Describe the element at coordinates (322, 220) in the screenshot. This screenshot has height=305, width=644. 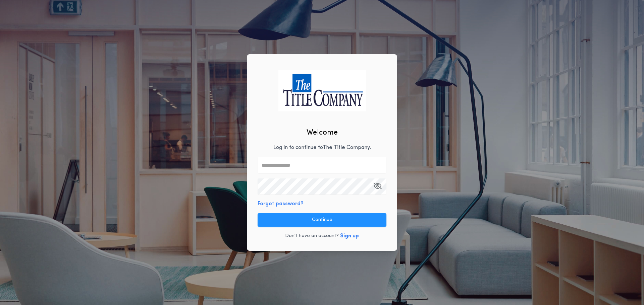
I see `button: Continue` at that location.